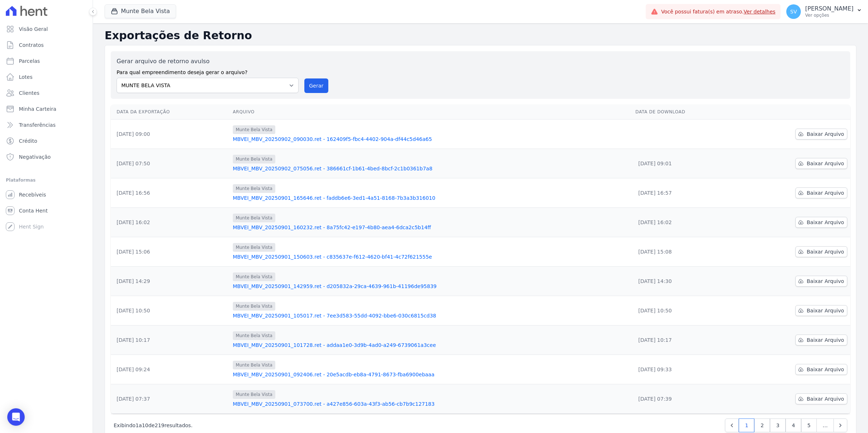  I want to click on span: Minha Carteira, so click(38, 109).